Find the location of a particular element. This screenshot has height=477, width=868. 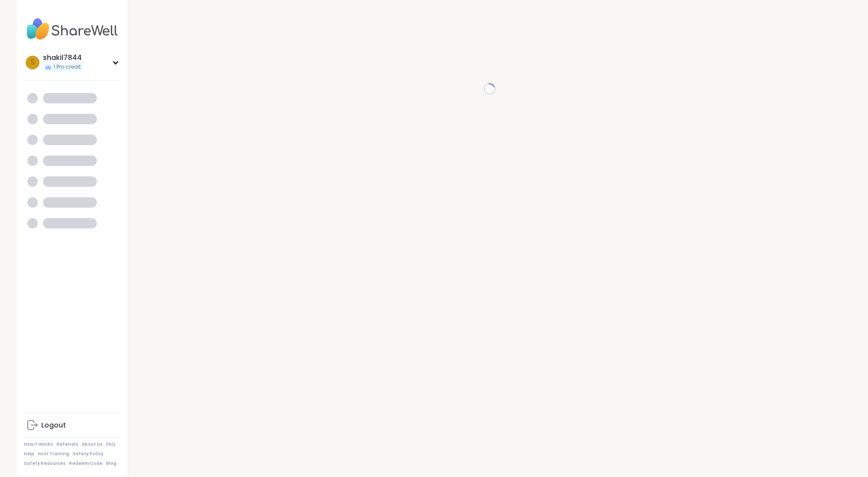

a: Blog is located at coordinates (111, 463).